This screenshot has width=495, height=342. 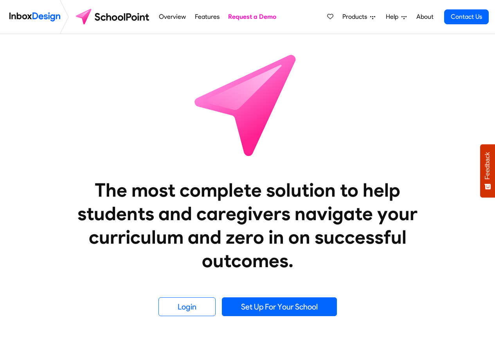 I want to click on a: About, so click(x=425, y=17).